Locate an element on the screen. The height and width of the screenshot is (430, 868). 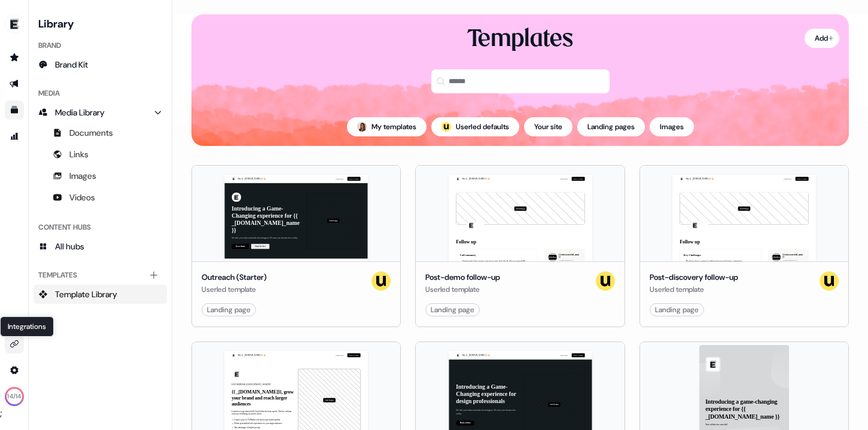
a: Template Library is located at coordinates (100, 295).